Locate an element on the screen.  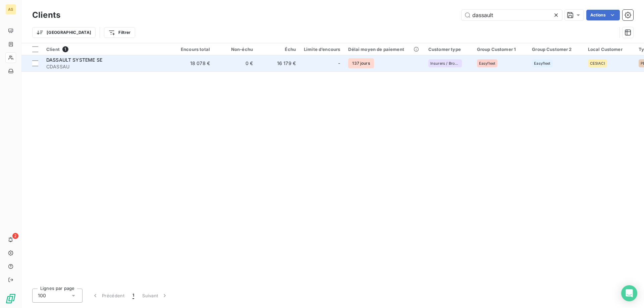
img: Logo LeanPay is located at coordinates (11, 298).